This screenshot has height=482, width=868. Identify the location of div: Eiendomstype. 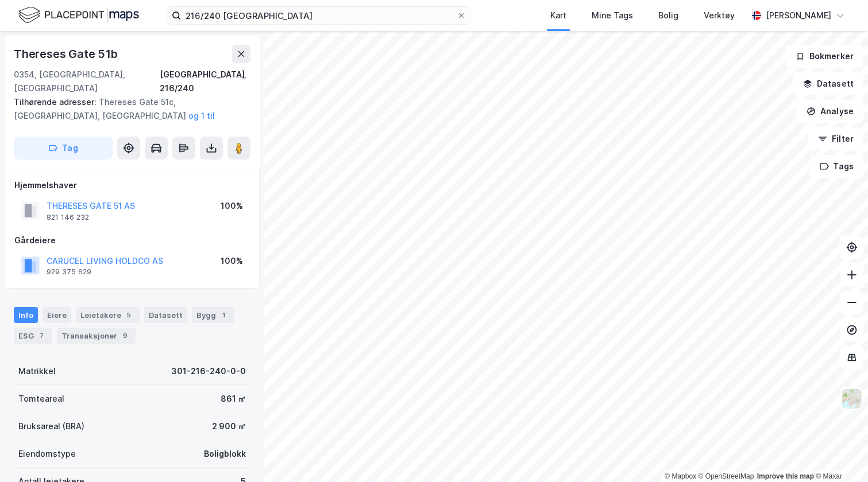
(47, 454).